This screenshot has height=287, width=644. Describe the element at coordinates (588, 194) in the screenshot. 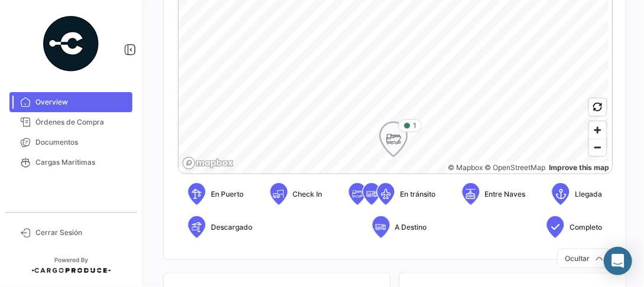

I see `span: Llegada` at that location.